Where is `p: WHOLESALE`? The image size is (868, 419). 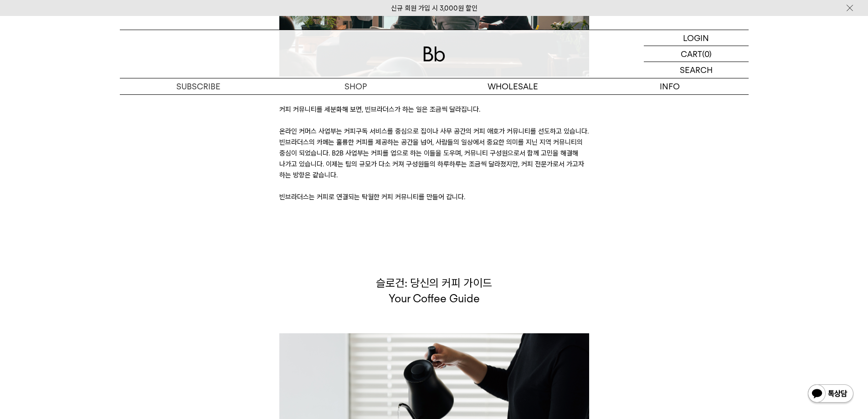 p: WHOLESALE is located at coordinates (513, 86).